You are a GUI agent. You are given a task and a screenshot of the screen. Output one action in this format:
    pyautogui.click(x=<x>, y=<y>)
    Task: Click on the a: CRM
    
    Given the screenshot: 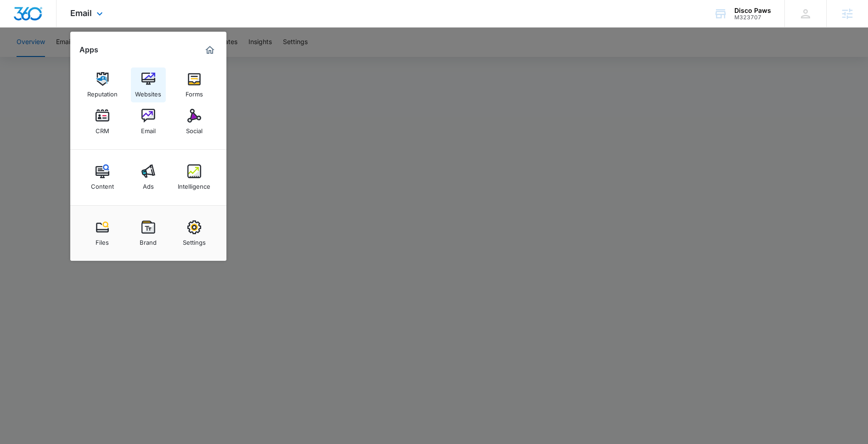 What is the action you would take?
    pyautogui.click(x=102, y=122)
    